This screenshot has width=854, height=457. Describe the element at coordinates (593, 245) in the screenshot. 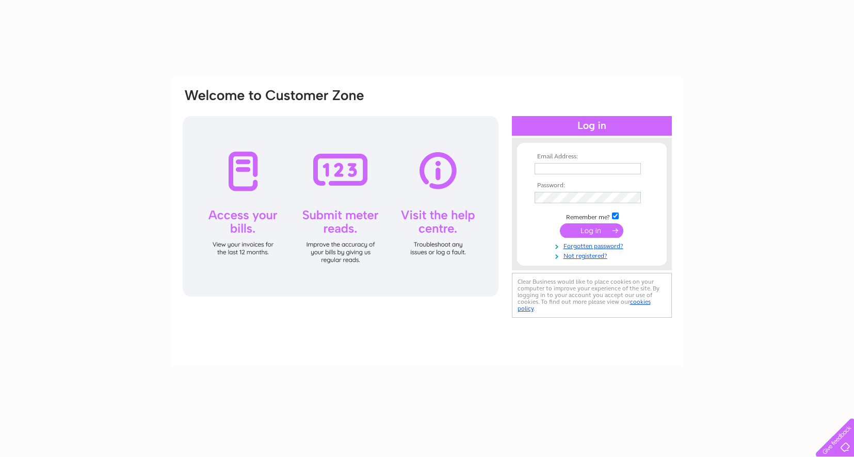

I see `a: Forgotten password?` at that location.